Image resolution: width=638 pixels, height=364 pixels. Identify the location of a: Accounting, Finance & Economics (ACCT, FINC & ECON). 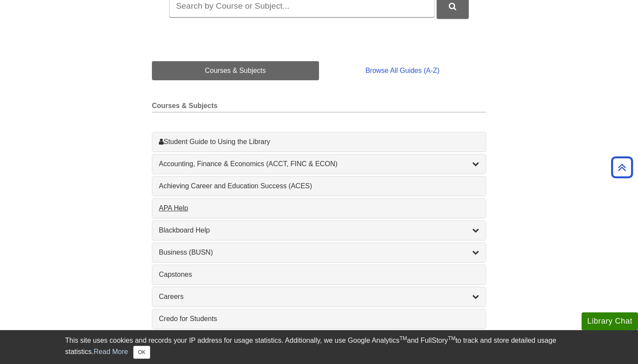
(319, 164).